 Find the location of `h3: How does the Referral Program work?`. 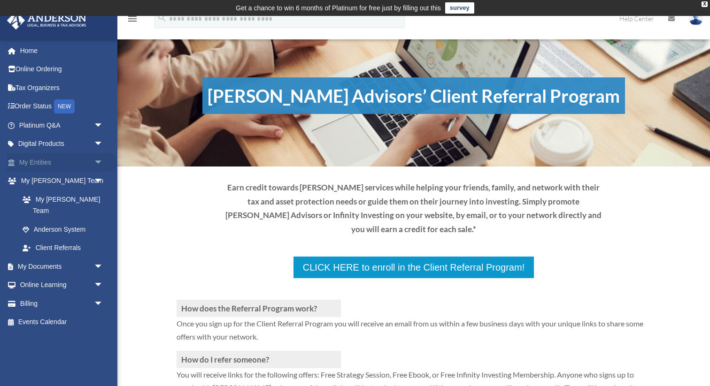

h3: How does the Referral Program work? is located at coordinates (259, 308).